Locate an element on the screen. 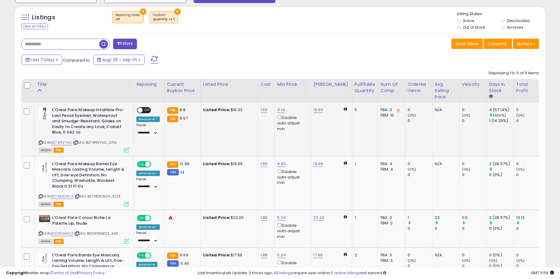 The height and width of the screenshot is (279, 560). a: B074PPZYHC is located at coordinates (62, 142).